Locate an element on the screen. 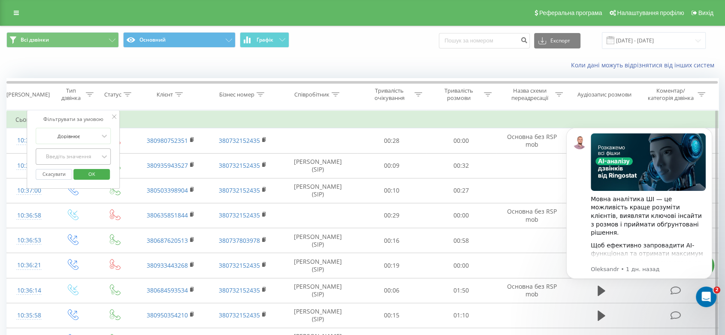  td: 00:58 is located at coordinates (461, 241).